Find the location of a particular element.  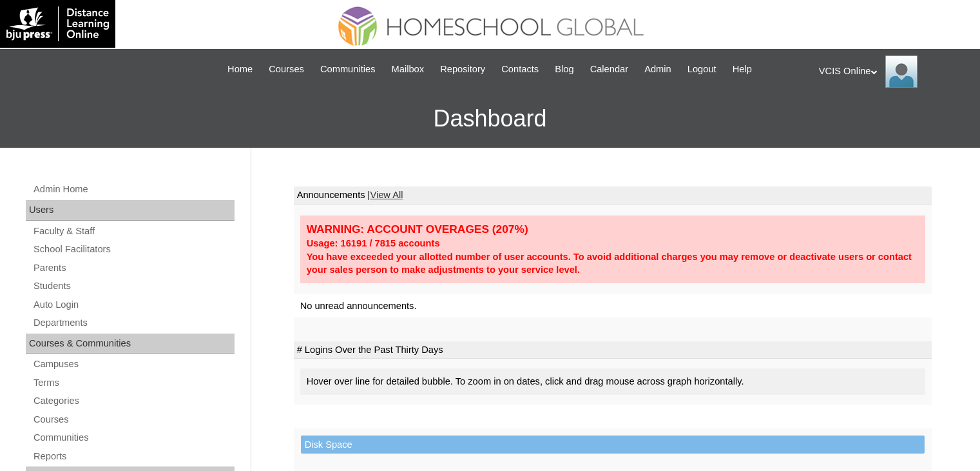

span: Contacts is located at coordinates (520, 69).